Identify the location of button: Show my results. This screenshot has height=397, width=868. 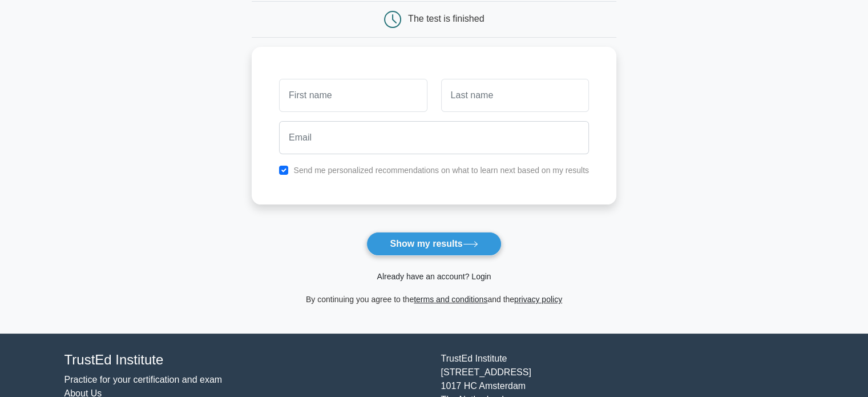
(434, 244).